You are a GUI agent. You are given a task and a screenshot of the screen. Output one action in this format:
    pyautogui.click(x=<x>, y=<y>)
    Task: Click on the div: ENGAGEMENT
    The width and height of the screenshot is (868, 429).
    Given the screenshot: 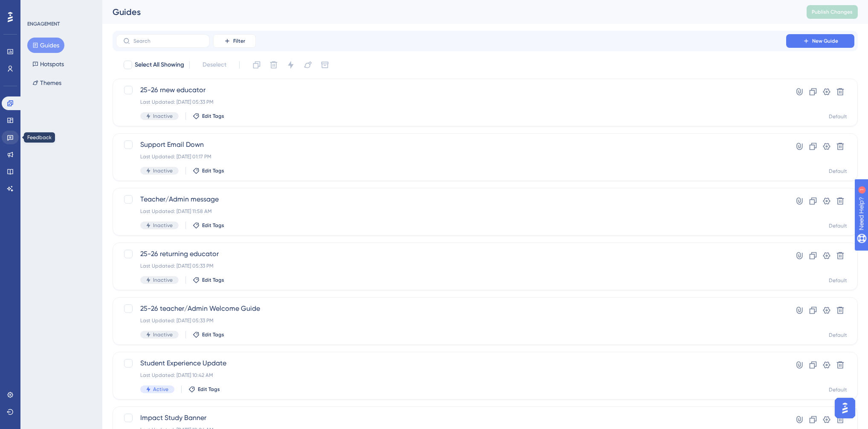 What is the action you would take?
    pyautogui.click(x=43, y=24)
    